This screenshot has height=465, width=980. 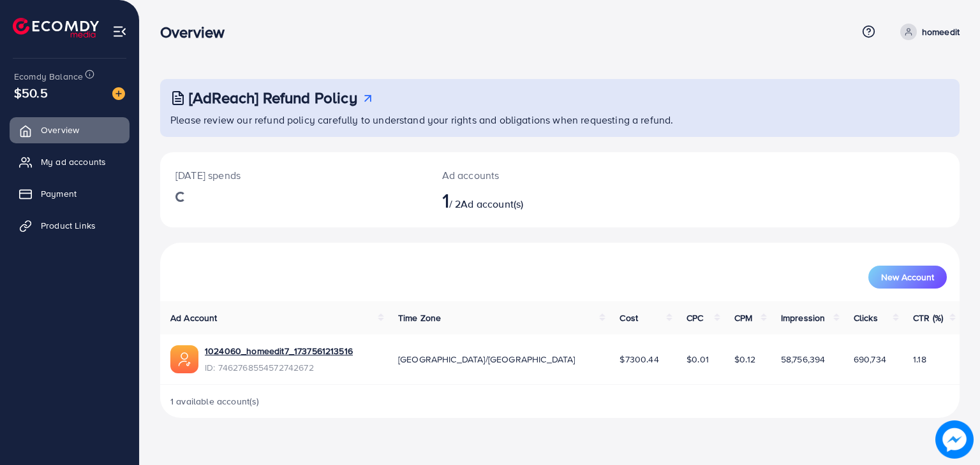 I want to click on span: $7300.44, so click(x=638, y=360).